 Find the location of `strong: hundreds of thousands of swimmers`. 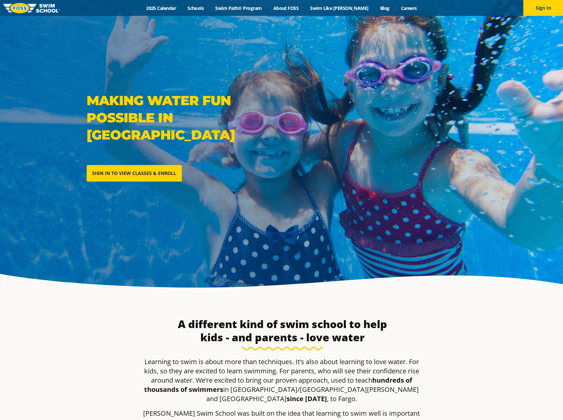

strong: hundreds of thousands of swimmers is located at coordinates (278, 384).